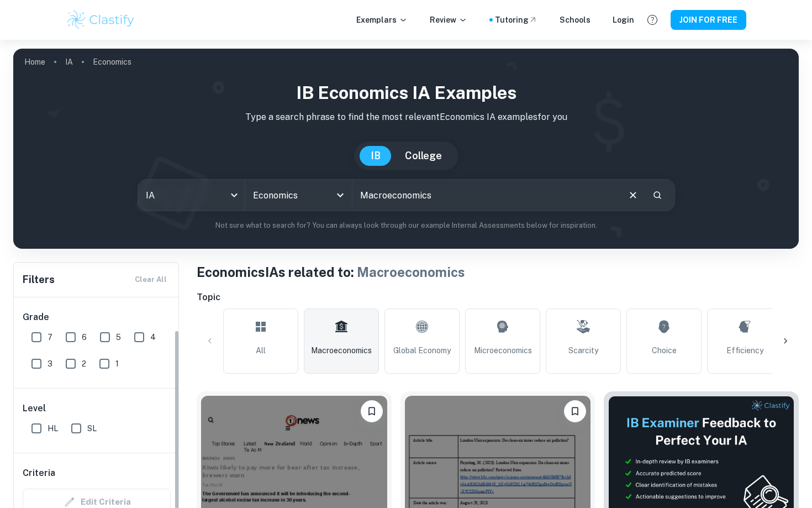  I want to click on button: Clear, so click(633, 195).